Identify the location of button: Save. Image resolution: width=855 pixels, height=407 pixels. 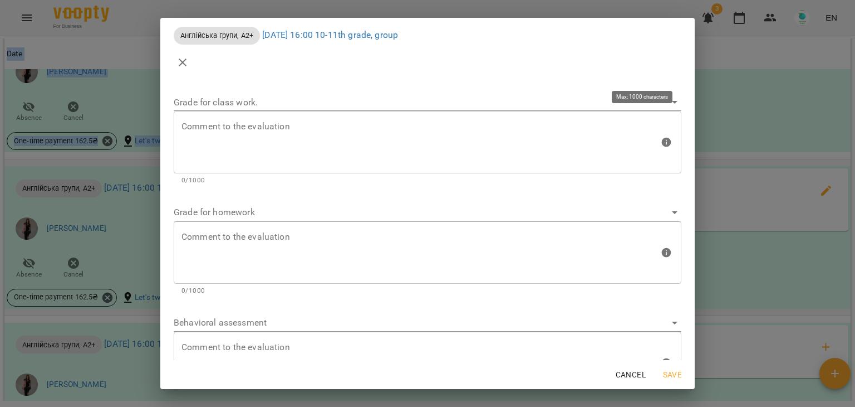
(673, 374).